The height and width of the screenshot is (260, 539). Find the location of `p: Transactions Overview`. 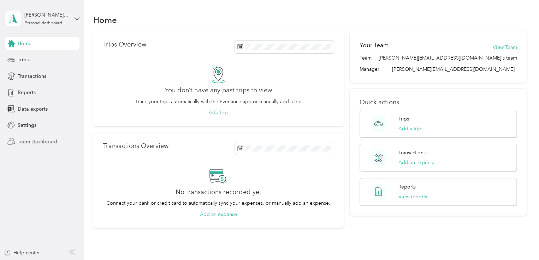

p: Transactions Overview is located at coordinates (136, 146).